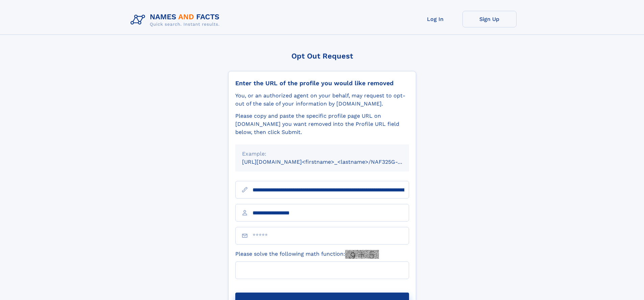  What do you see at coordinates (435, 19) in the screenshot?
I see `a: Log In` at bounding box center [435, 19].